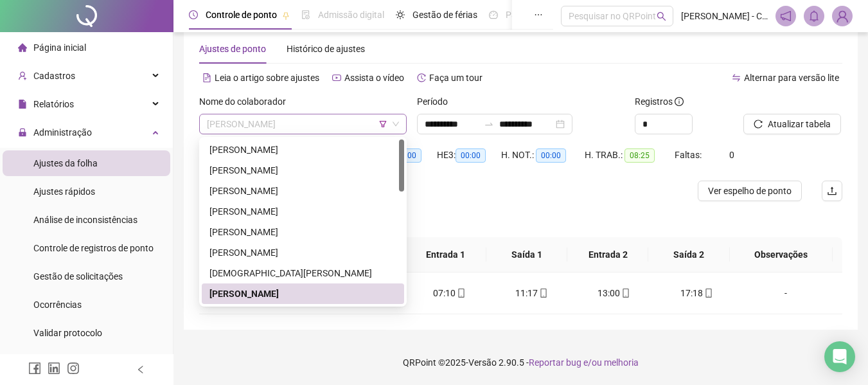 The height and width of the screenshot is (385, 868). What do you see at coordinates (207, 78) in the screenshot?
I see `span: file-text` at bounding box center [207, 78].